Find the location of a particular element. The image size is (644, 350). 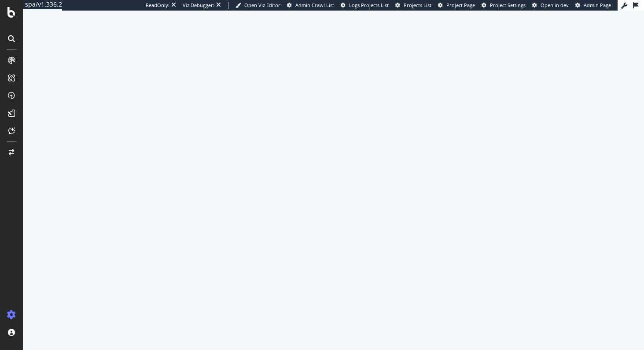

a: Logs Projects List is located at coordinates (364, 6).